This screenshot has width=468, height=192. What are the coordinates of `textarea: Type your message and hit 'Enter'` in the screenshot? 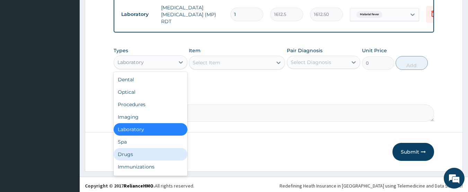 It's located at (68, 135).